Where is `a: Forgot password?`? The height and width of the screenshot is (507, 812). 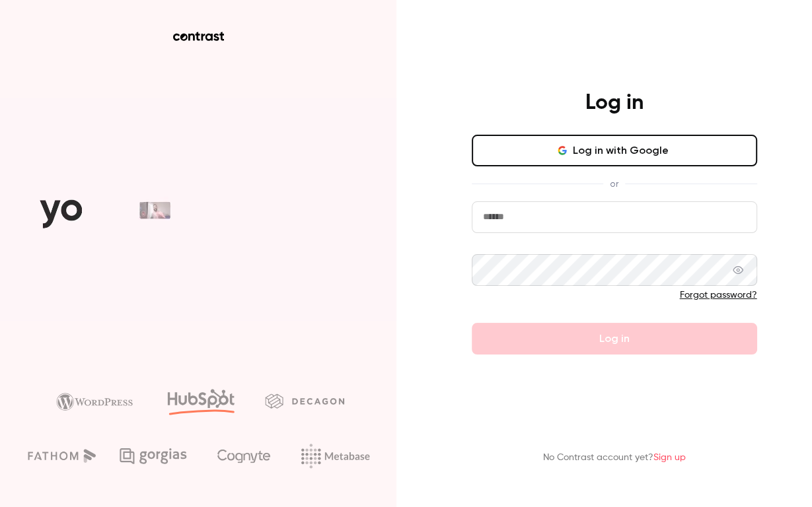
a: Forgot password? is located at coordinates (718, 295).